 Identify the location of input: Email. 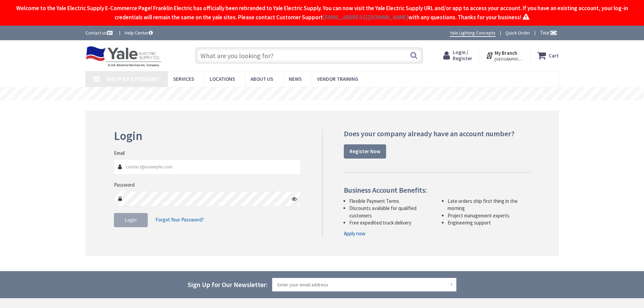
(207, 167).